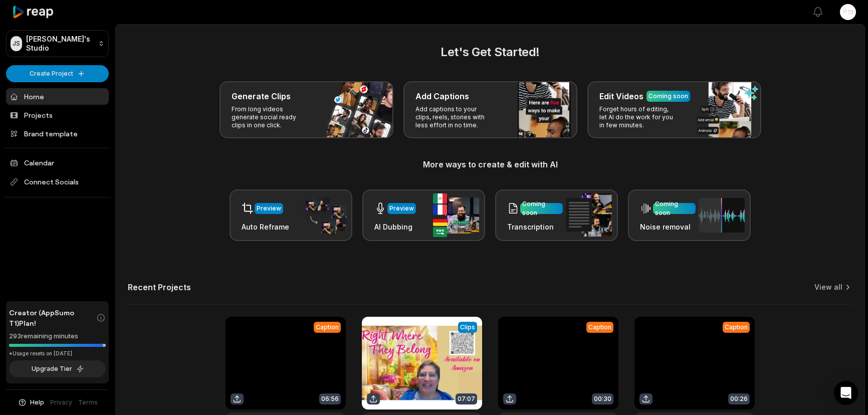 This screenshot has width=868, height=415. What do you see at coordinates (16, 44) in the screenshot?
I see `div: JS` at bounding box center [16, 44].